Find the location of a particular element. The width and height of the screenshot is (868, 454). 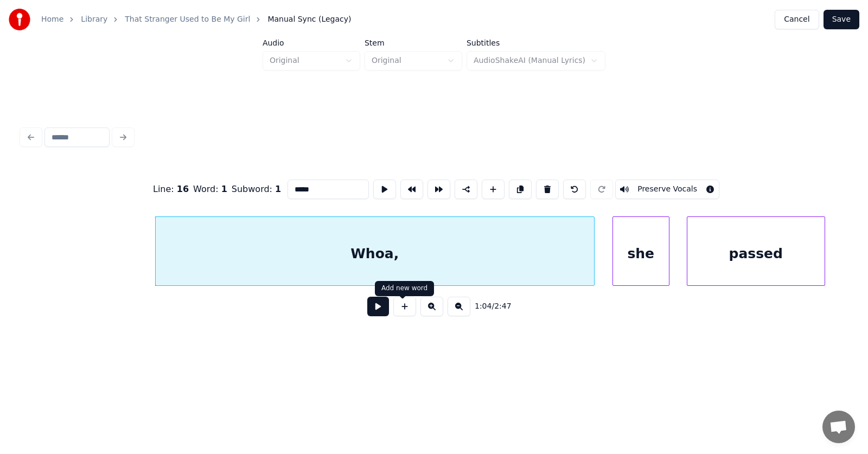

img: youka is located at coordinates (20, 20).